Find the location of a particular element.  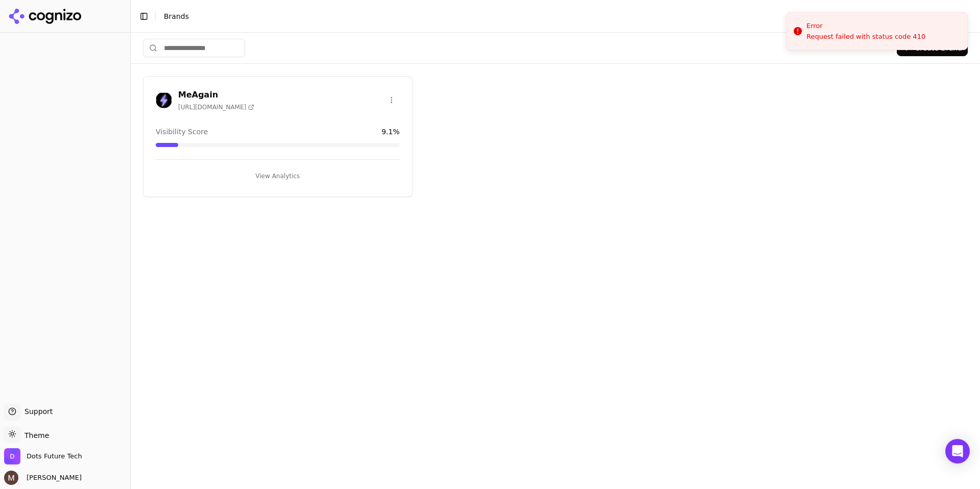

button: Open organization switcher is located at coordinates (43, 457).